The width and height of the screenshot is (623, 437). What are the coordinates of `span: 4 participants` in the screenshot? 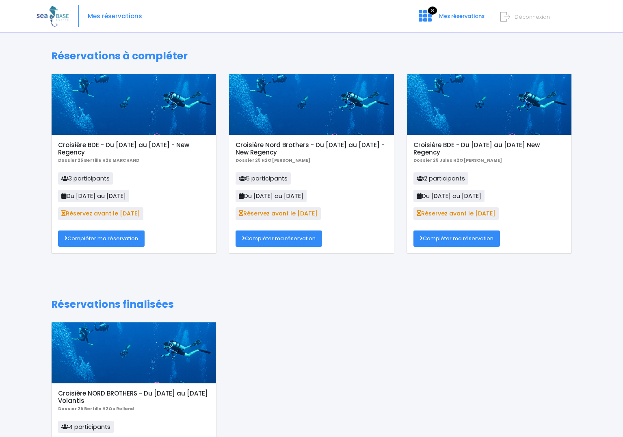 It's located at (86, 427).